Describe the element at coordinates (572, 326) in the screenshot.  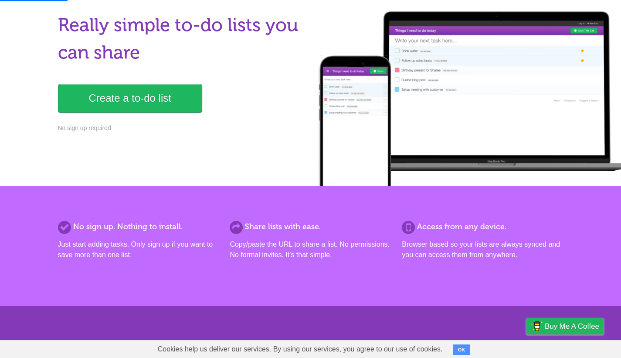
I see `span: Buy me a coffee` at that location.